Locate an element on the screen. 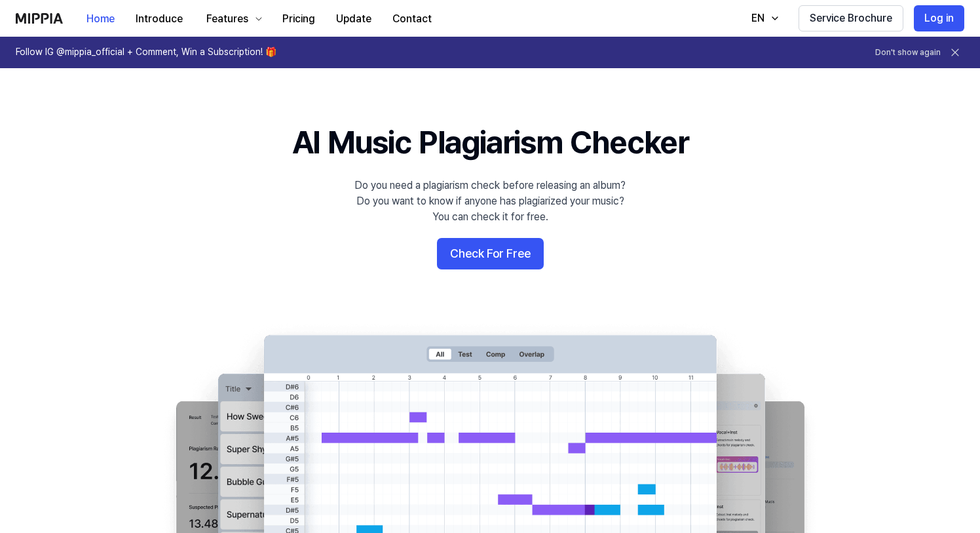 The width and height of the screenshot is (980, 533). a: Update is located at coordinates (354, 19).